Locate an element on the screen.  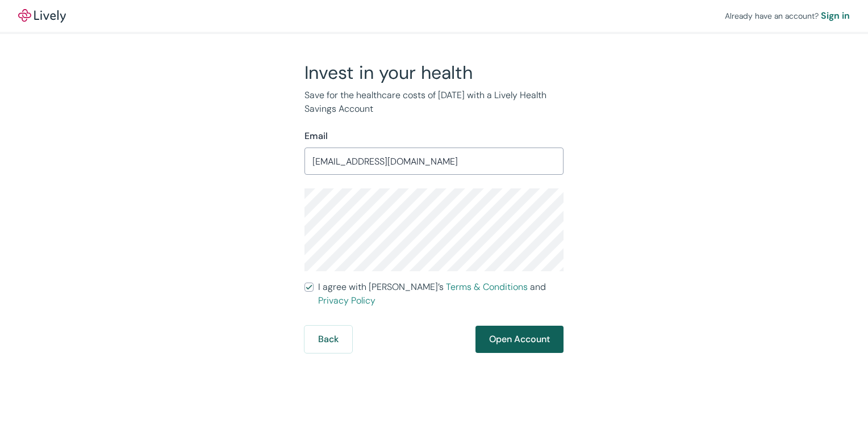
a: Sign in is located at coordinates (835, 16).